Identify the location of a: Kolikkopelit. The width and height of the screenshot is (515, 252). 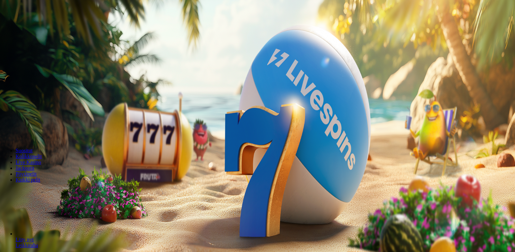
(29, 156).